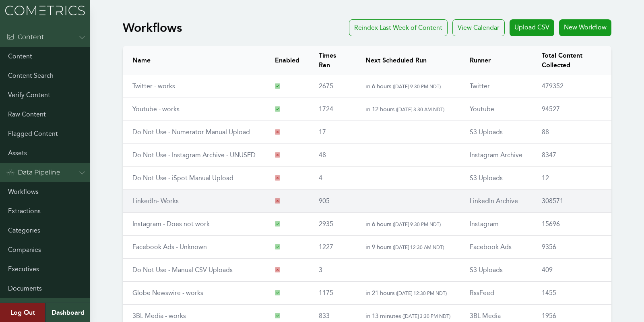 This screenshot has width=644, height=322. I want to click on td: 2935, so click(332, 224).